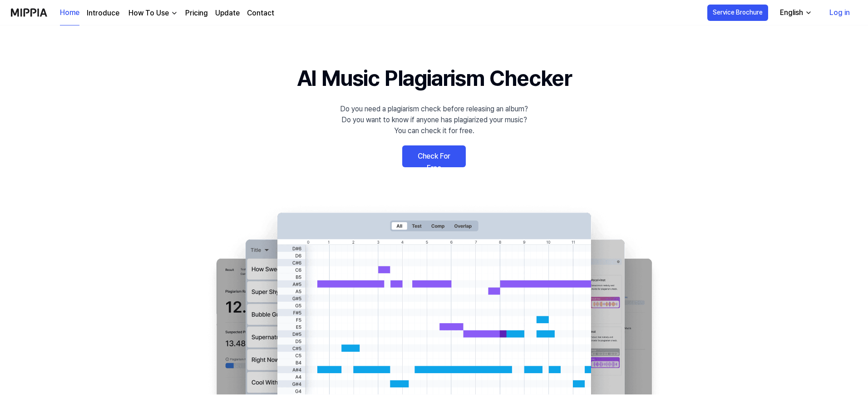 The height and width of the screenshot is (414, 868). I want to click on a: Update, so click(228, 13).